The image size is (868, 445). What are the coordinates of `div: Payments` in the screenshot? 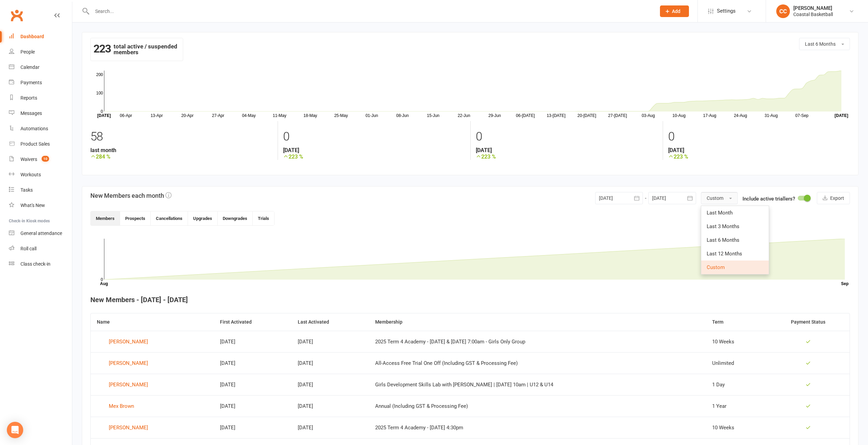 It's located at (31, 82).